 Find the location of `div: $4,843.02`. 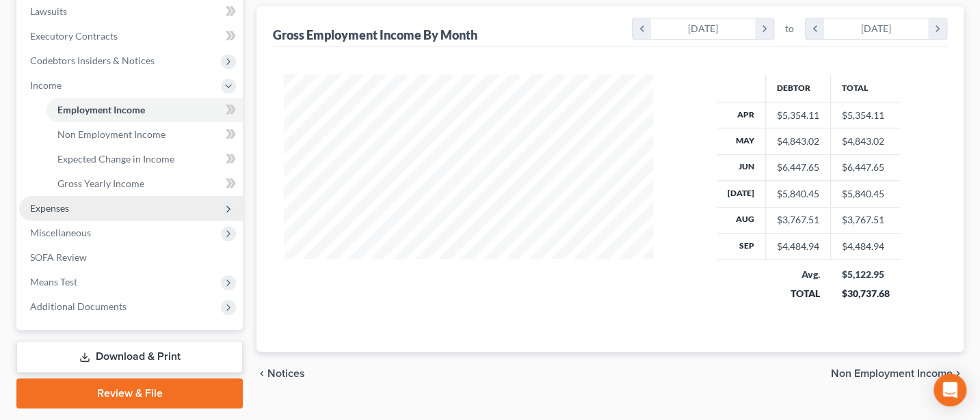

div: $4,843.02 is located at coordinates (798, 141).